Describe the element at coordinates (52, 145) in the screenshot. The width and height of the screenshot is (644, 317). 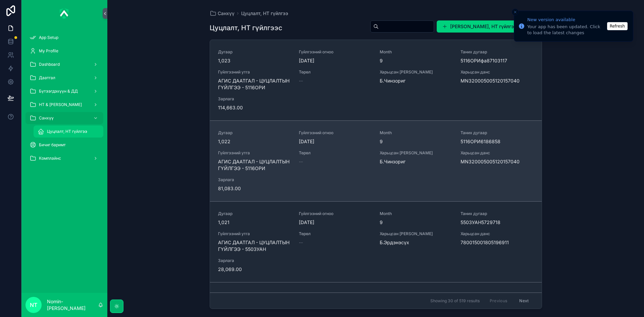
I see `span: Бичиг баримт` at that location.